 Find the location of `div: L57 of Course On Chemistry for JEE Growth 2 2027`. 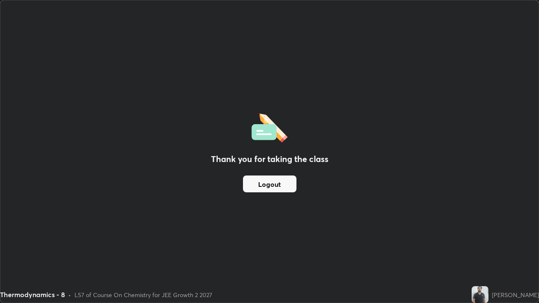

div: L57 of Course On Chemistry for JEE Growth 2 2027 is located at coordinates (143, 295).